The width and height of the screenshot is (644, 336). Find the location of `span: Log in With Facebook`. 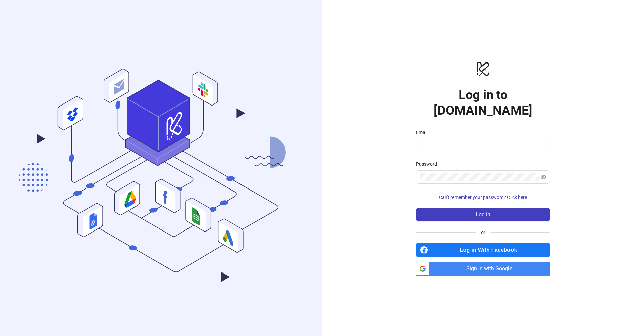

span: Log in With Facebook is located at coordinates (490, 250).